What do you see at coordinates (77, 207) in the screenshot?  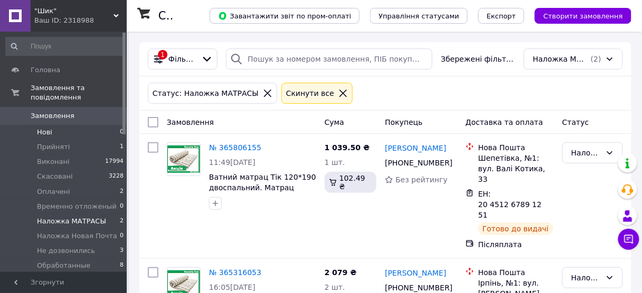 I see `span: Временно отложеный` at bounding box center [77, 207].